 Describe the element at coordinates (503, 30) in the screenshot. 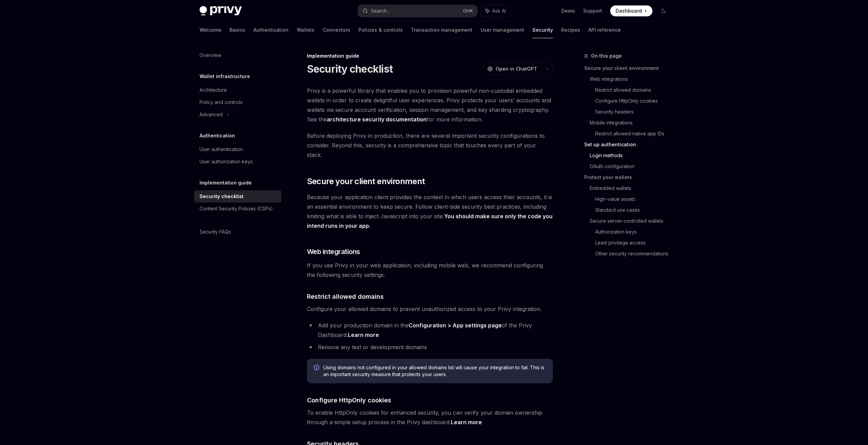

I see `a: User management` at that location.